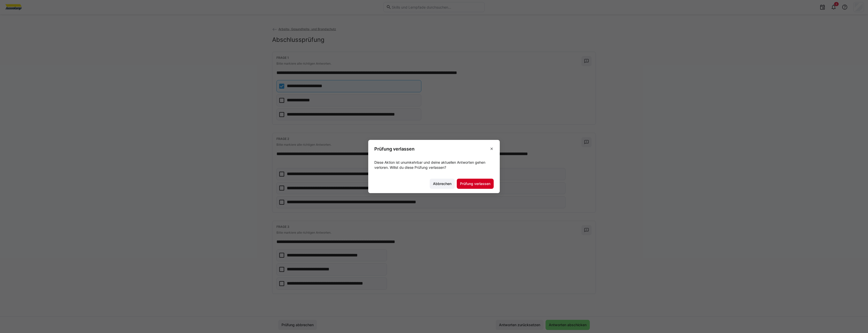 The image size is (868, 333). Describe the element at coordinates (475, 184) in the screenshot. I see `button: Prüfung verlassen` at that location.